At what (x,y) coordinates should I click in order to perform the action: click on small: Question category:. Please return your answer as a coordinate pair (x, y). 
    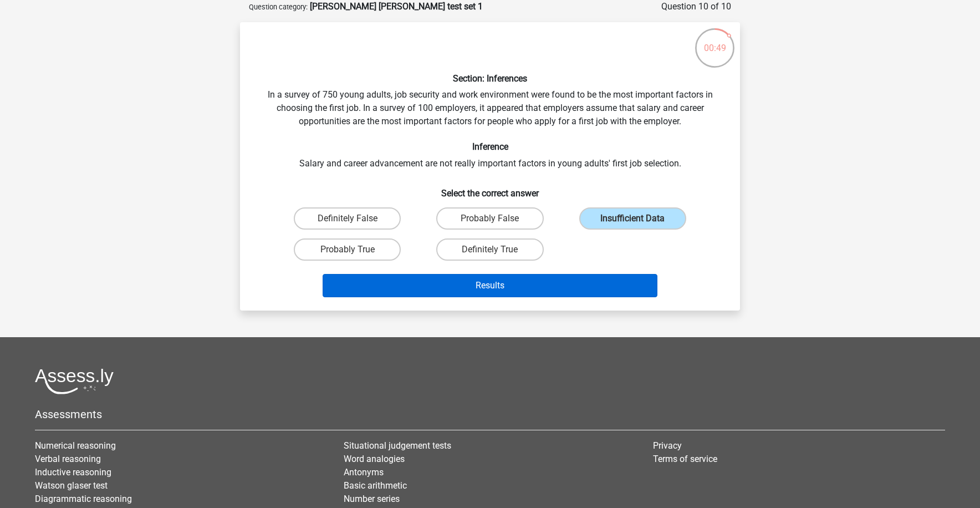
    Looking at the image, I should click on (278, 6).